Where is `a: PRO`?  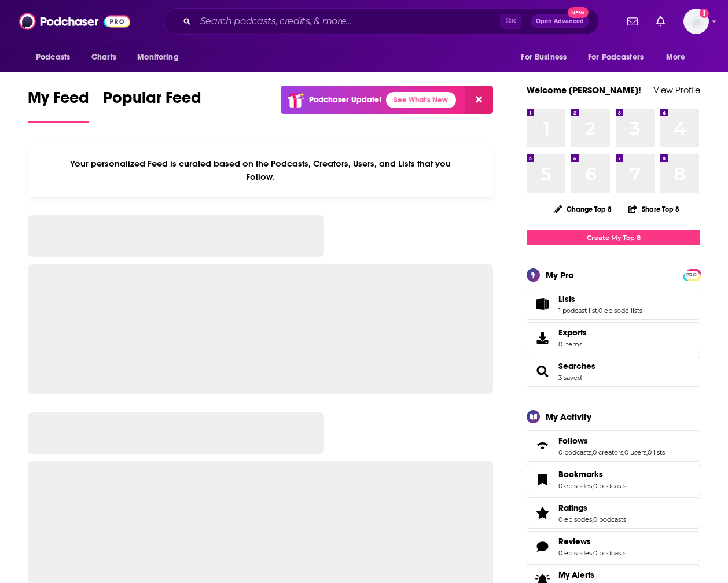
a: PRO is located at coordinates (692, 274).